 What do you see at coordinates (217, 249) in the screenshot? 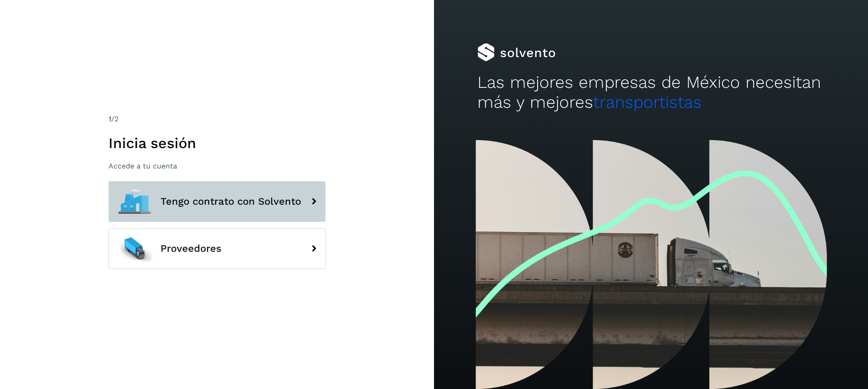
I see `button: Proveedores` at bounding box center [217, 249].